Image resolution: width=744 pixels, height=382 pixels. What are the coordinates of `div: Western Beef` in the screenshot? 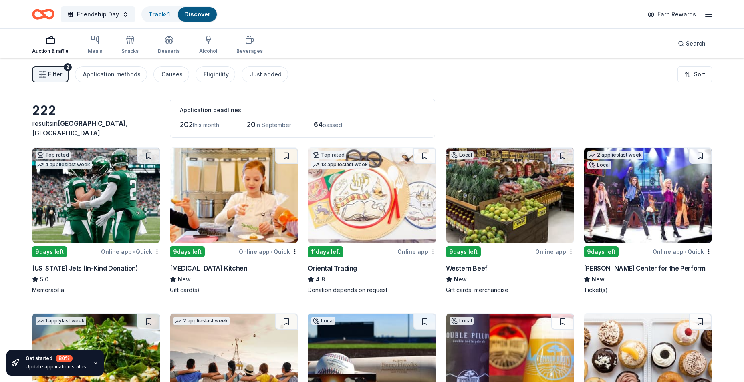 It's located at (467, 268).